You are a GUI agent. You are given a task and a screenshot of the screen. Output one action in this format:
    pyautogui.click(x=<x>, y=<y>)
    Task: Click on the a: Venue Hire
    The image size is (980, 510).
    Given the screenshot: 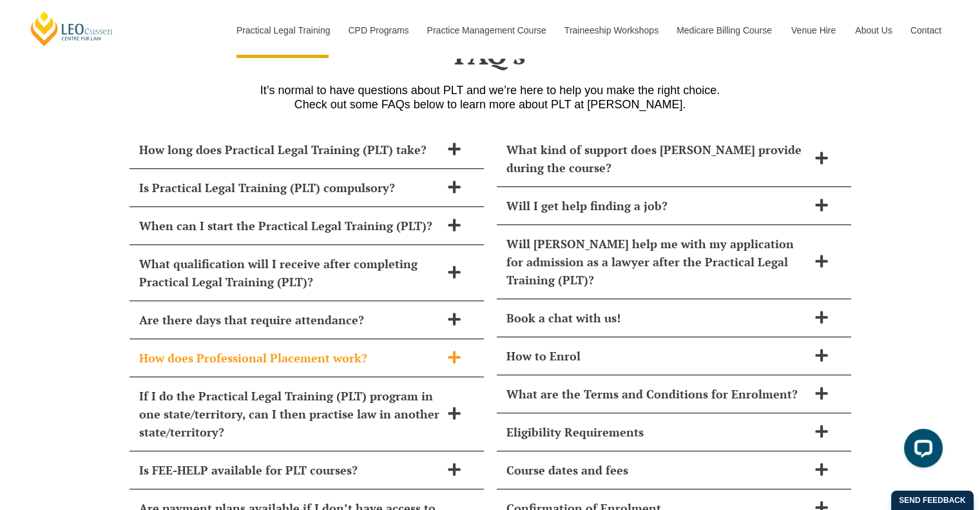 What is the action you would take?
    pyautogui.click(x=814, y=31)
    